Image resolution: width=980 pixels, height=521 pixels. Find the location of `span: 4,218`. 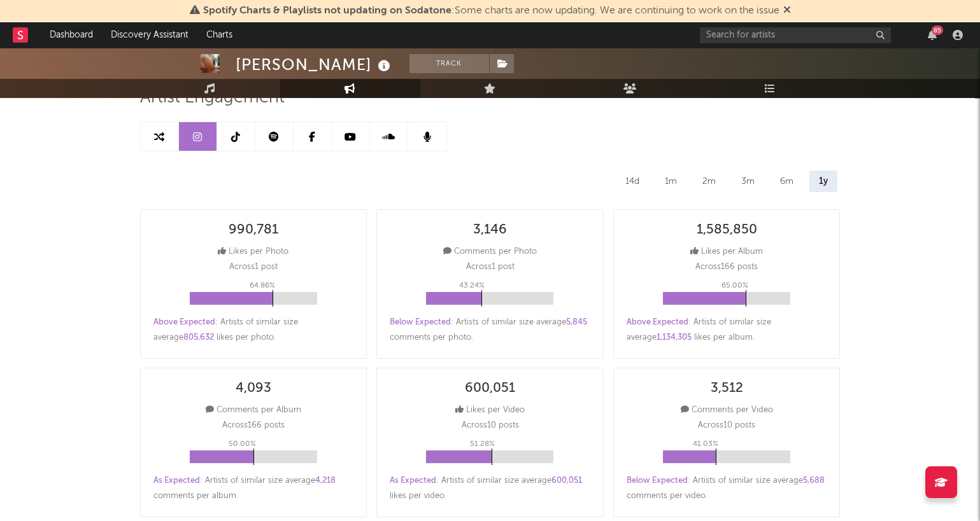

span: 4,218 is located at coordinates (326, 480).